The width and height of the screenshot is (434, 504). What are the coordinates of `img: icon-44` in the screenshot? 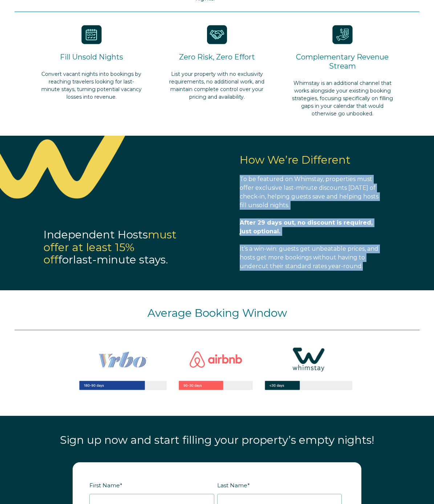 It's located at (217, 35).